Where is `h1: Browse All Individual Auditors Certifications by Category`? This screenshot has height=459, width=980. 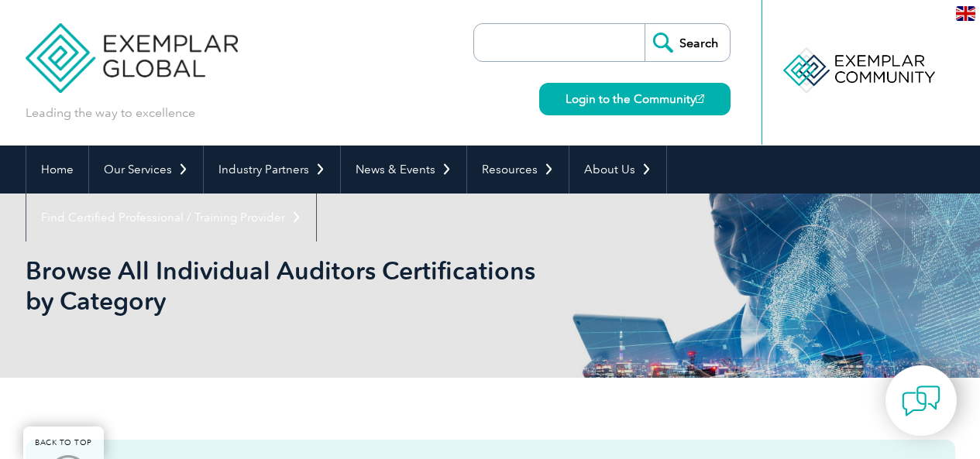 h1: Browse All Individual Auditors Certifications by Category is located at coordinates (323, 286).